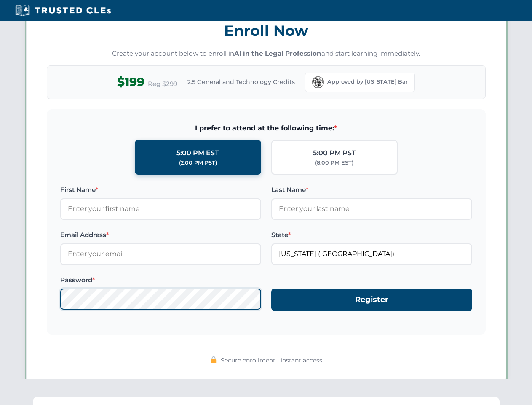 Image resolution: width=532 pixels, height=405 pixels. I want to click on label: Password, so click(161, 280).